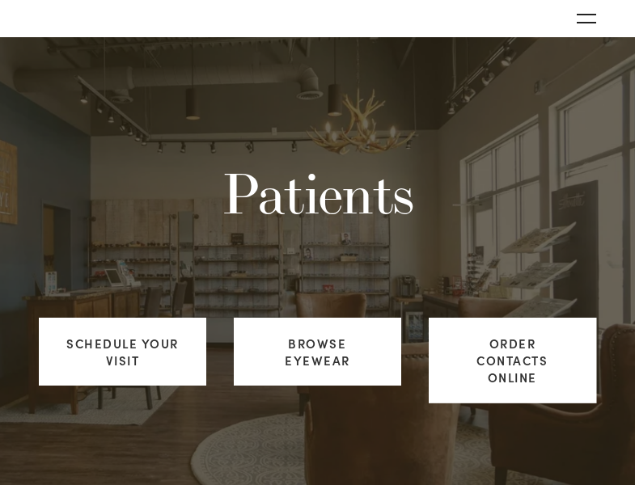  Describe the element at coordinates (512, 360) in the screenshot. I see `a: ORDER CONTACTS ONLINE` at that location.